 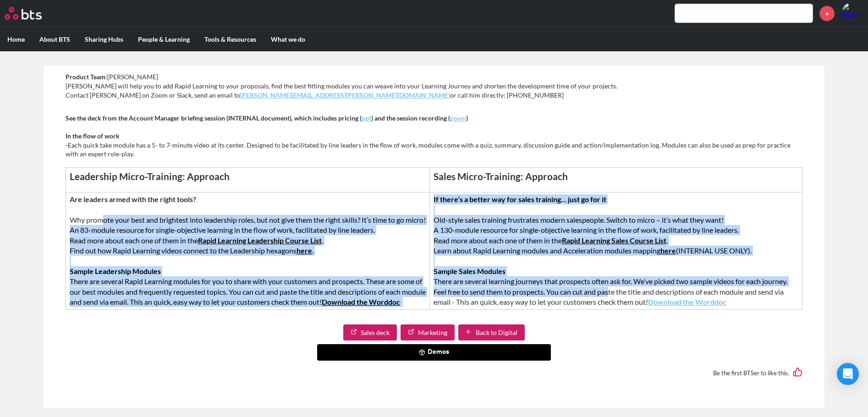 What do you see at coordinates (469, 271) in the screenshot?
I see `strong: Sample Sales Modules` at bounding box center [469, 271].